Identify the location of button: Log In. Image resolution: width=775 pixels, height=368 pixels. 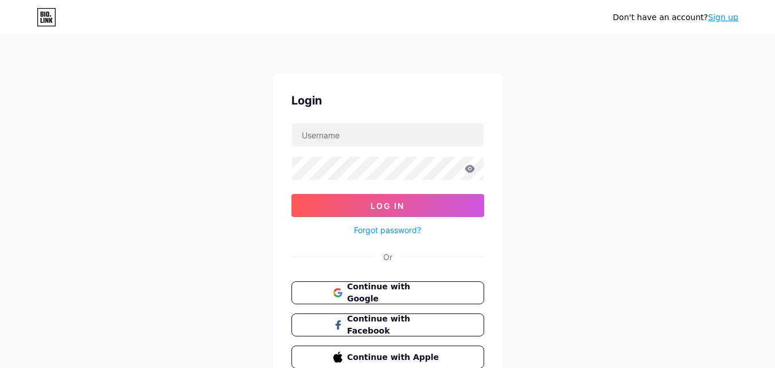
(388, 205).